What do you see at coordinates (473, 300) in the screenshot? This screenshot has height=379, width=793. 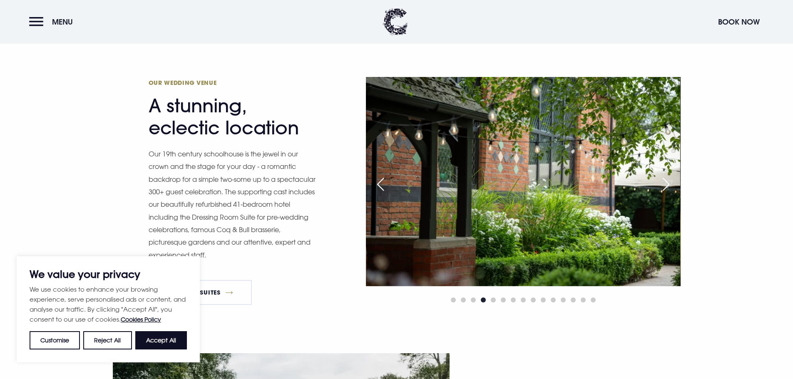 I see `span: Go to slide 3` at bounding box center [473, 300].